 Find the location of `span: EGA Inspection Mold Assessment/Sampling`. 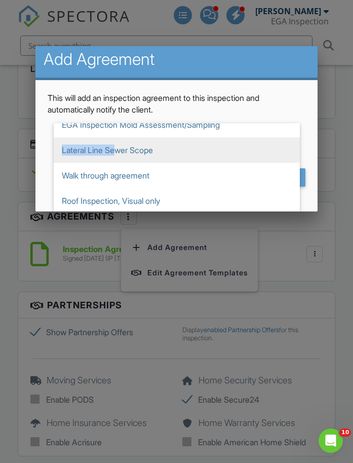

span: EGA Inspection Mold Assessment/Sampling is located at coordinates (177, 125).